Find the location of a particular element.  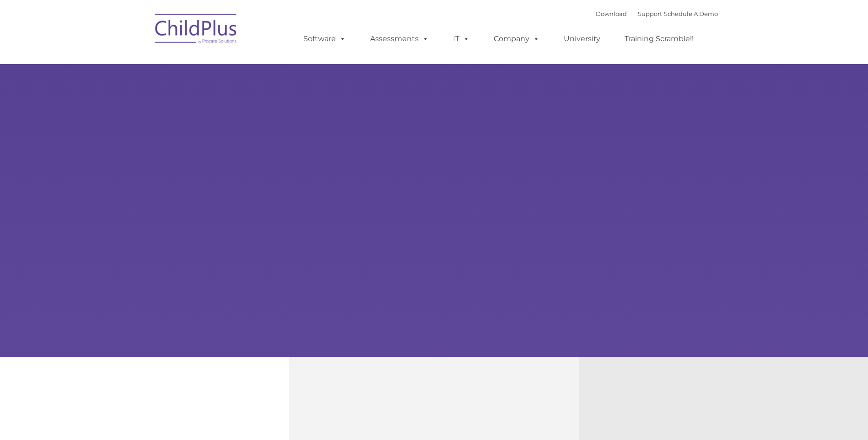

a: Training Scramble!! is located at coordinates (659, 38).